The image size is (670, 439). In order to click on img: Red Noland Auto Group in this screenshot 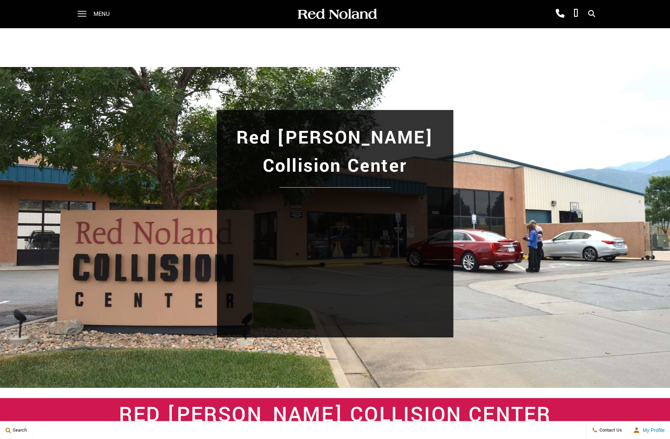, I will do `click(337, 14)`.